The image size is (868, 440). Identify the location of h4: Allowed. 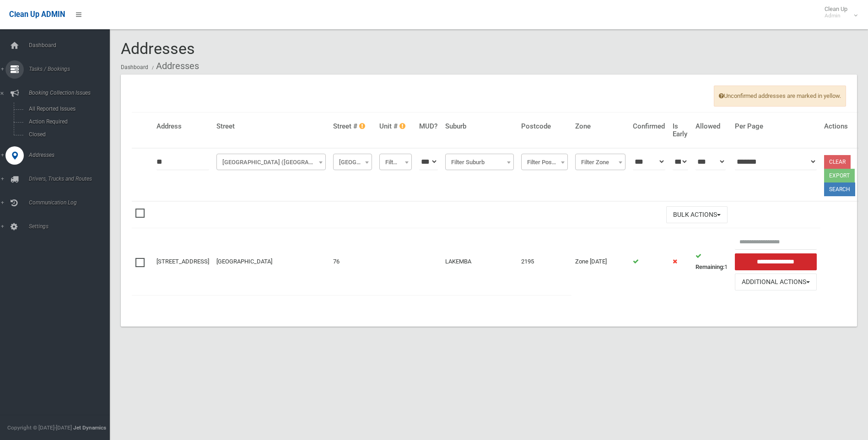
(712, 126).